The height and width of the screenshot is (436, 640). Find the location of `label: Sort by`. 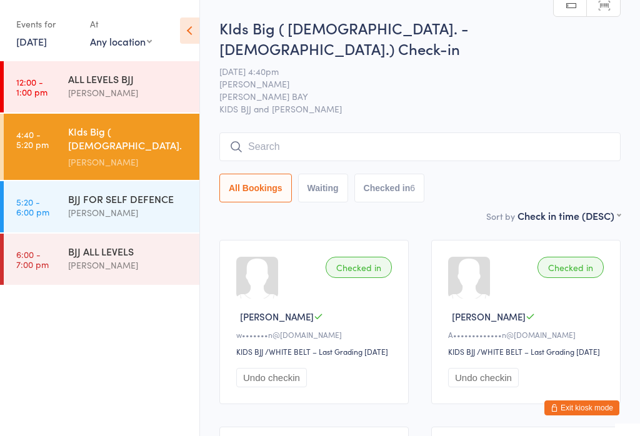

label: Sort by is located at coordinates (501, 216).